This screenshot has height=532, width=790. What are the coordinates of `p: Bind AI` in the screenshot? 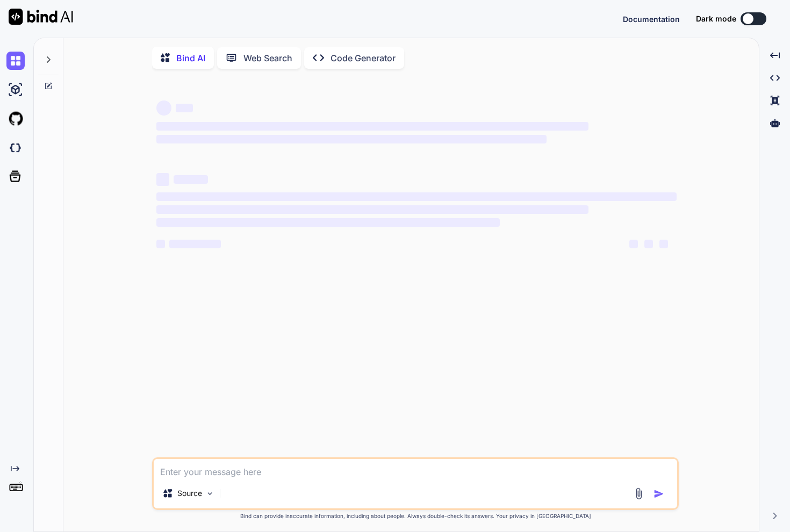 It's located at (191, 58).